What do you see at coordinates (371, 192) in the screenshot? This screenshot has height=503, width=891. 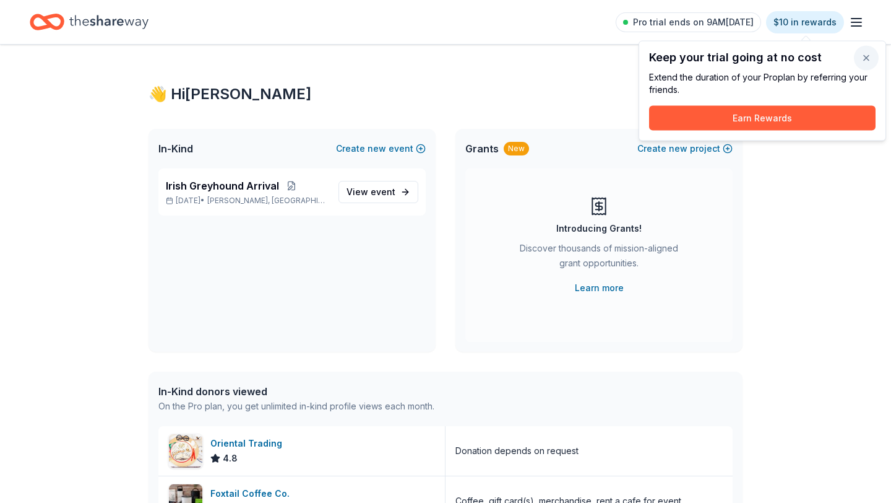 I see `span: View` at bounding box center [371, 192].